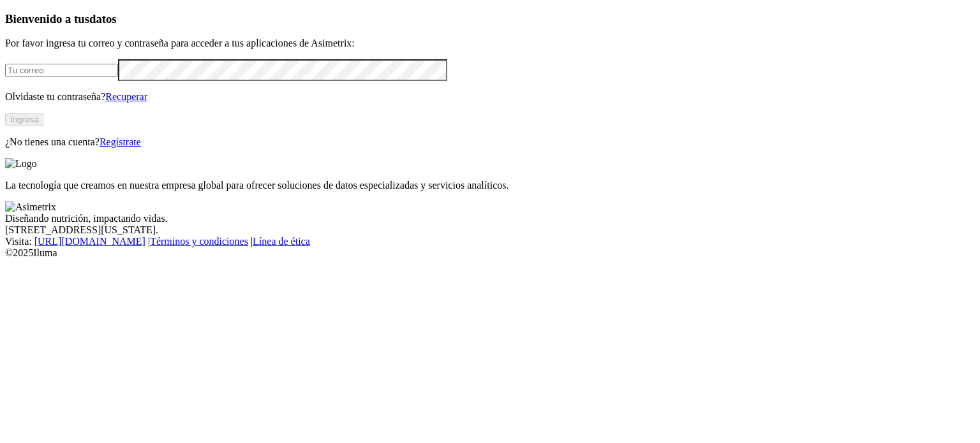  I want to click on div: © 2025 Iluma, so click(490, 253).